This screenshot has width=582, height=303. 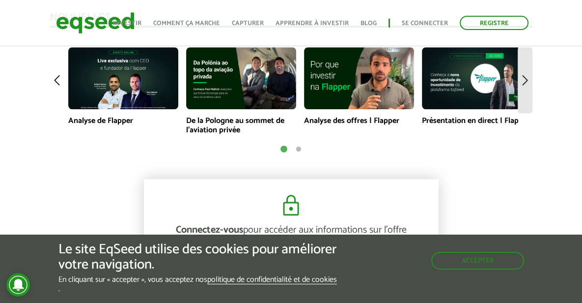 I want to click on a: Blog, so click(x=369, y=23).